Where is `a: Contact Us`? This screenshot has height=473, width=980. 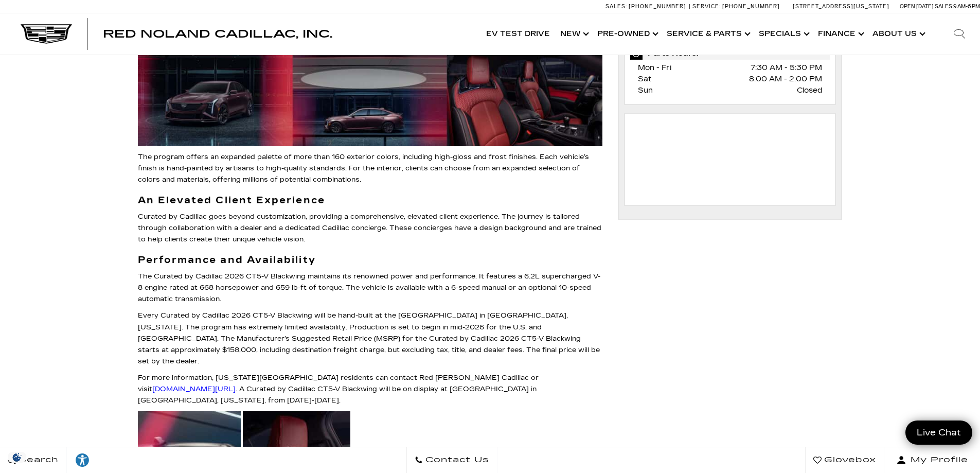 a: Contact Us is located at coordinates (452, 460).